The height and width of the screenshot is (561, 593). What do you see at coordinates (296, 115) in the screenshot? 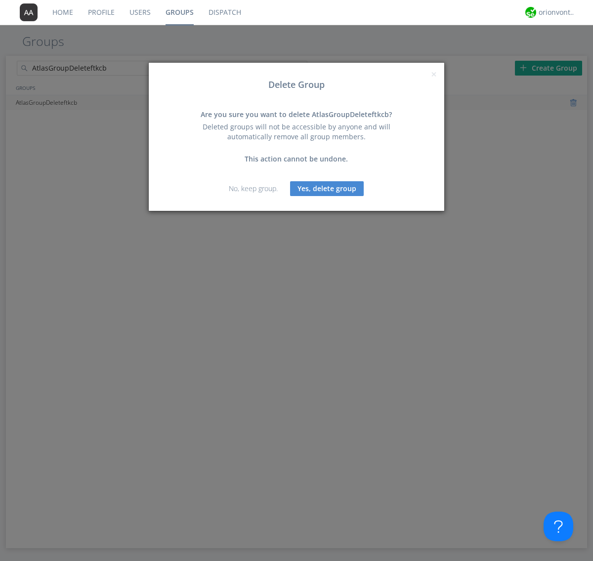
I see `div: Are you sure you want to delete AtlasGroupDeleteftkcb?` at bounding box center [296, 115].